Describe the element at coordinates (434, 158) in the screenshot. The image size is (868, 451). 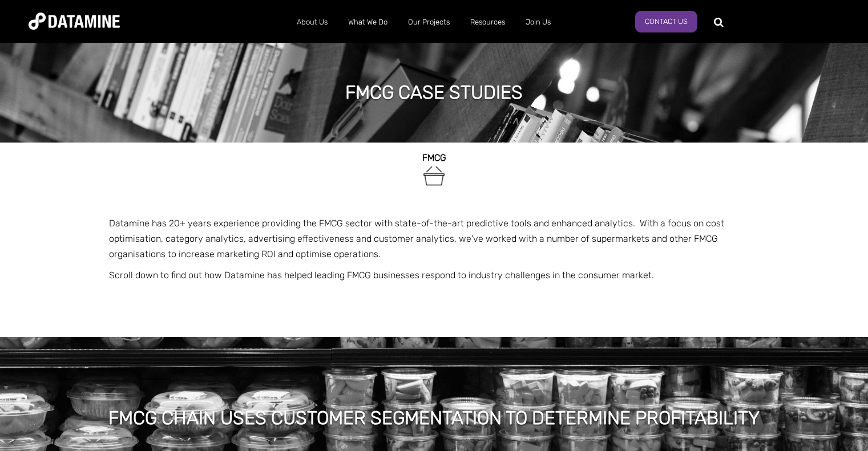
I see `h2: FMCG` at that location.